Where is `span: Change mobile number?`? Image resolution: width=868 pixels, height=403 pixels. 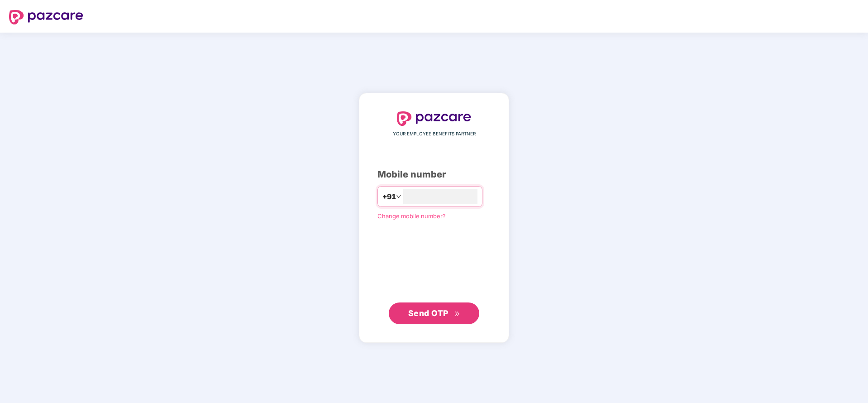
span: Change mobile number? is located at coordinates (412, 216).